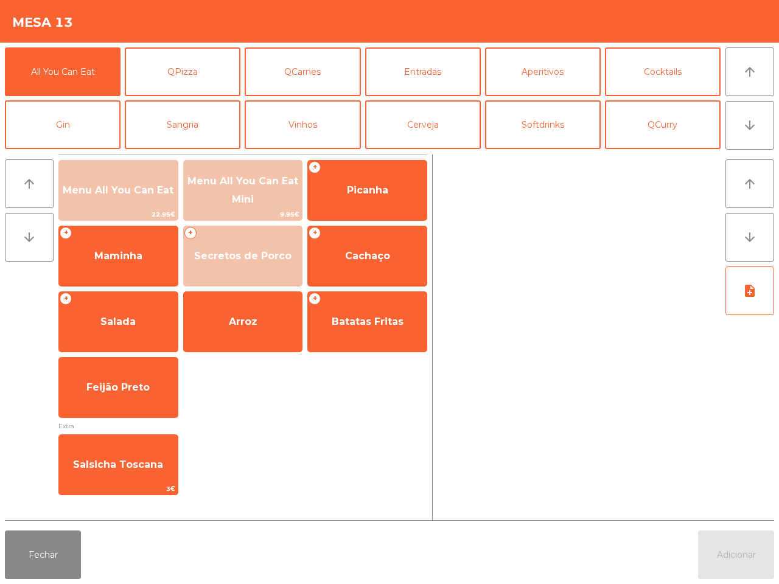  What do you see at coordinates (63, 72) in the screenshot?
I see `button: All You Can Eat` at bounding box center [63, 72].